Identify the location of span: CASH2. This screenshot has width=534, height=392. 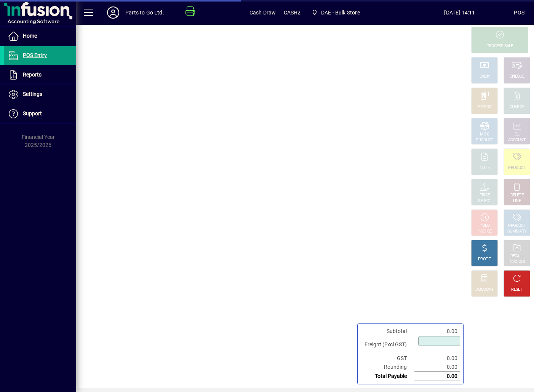
(292, 13).